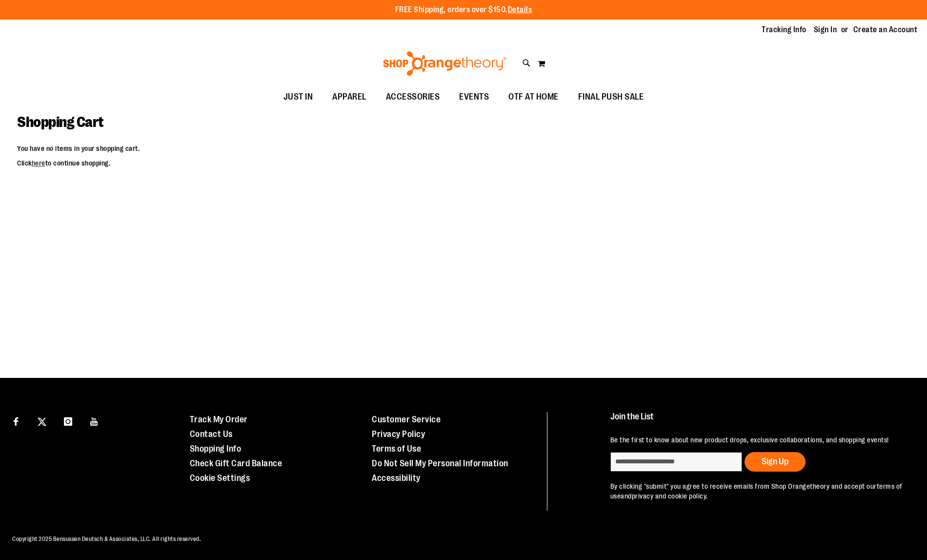 Image resolution: width=927 pixels, height=560 pixels. Describe the element at coordinates (758, 440) in the screenshot. I see `p: Be the first to know about new product drops, exclusive collaborations, and shopping events!` at that location.